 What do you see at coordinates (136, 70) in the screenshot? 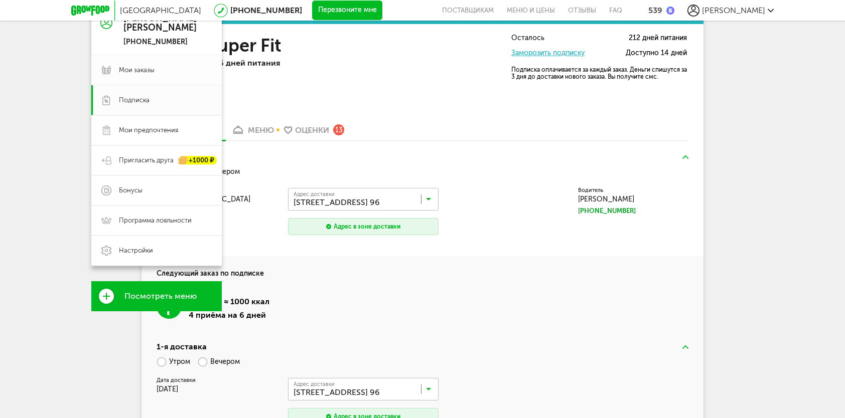
I see `span: Мои заказы` at bounding box center [136, 70].